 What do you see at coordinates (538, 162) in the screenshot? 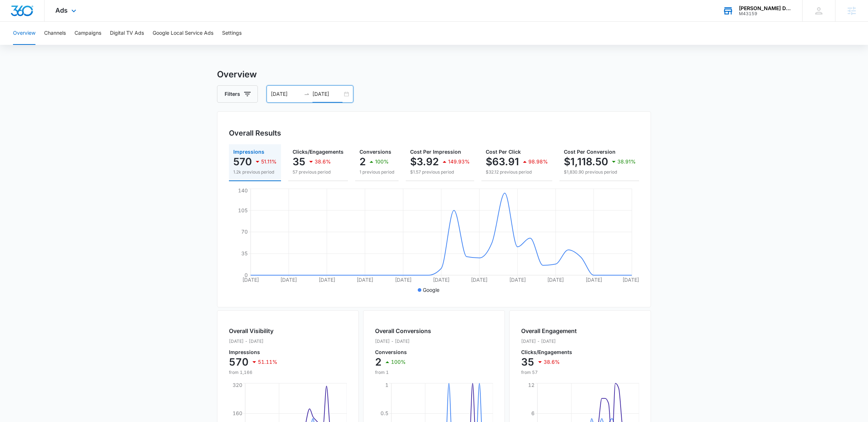
I see `p: 98.98%` at bounding box center [538, 162].